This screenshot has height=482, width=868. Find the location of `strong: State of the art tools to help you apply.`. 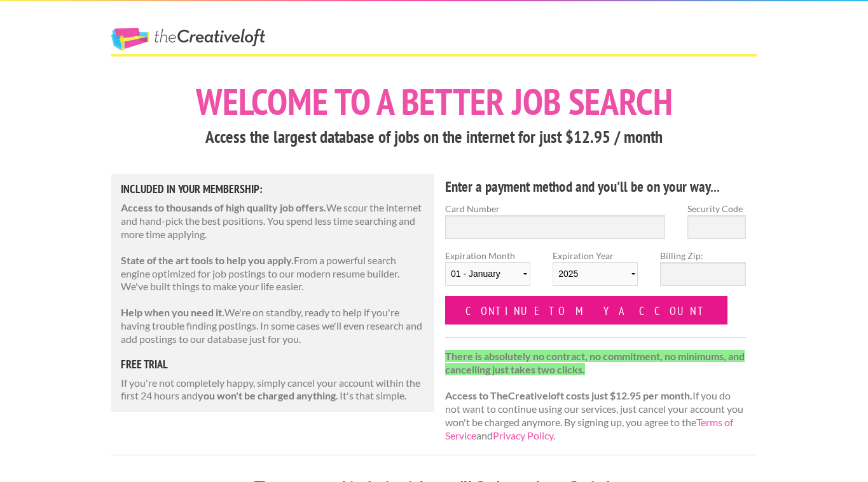

strong: State of the art tools to help you apply. is located at coordinates (207, 260).